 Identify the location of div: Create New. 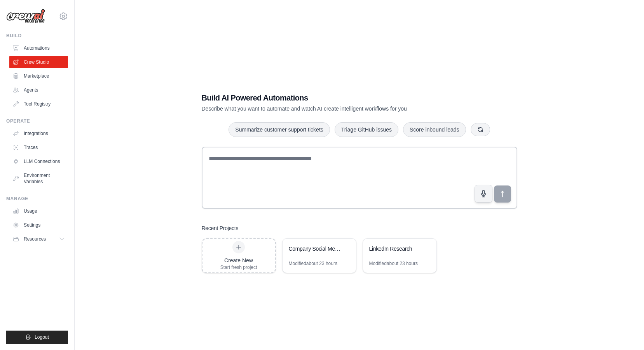
(239, 261).